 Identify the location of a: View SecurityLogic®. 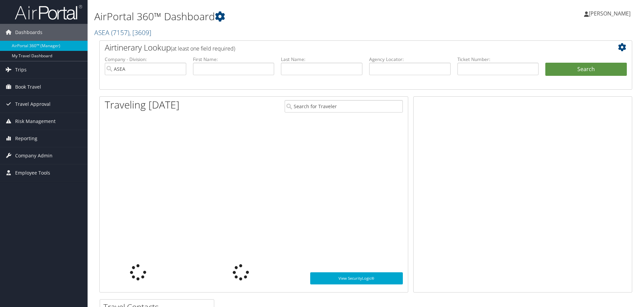
(357, 278).